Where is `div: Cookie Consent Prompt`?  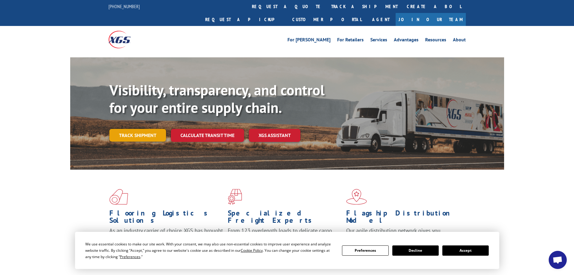
div: Cookie Consent Prompt is located at coordinates (287, 250).